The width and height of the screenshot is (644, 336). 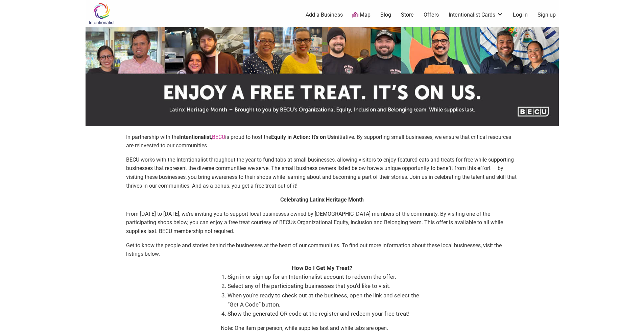 I want to click on p: Note: One item per person, while supplies last and while tabs are open., so click(x=322, y=328).